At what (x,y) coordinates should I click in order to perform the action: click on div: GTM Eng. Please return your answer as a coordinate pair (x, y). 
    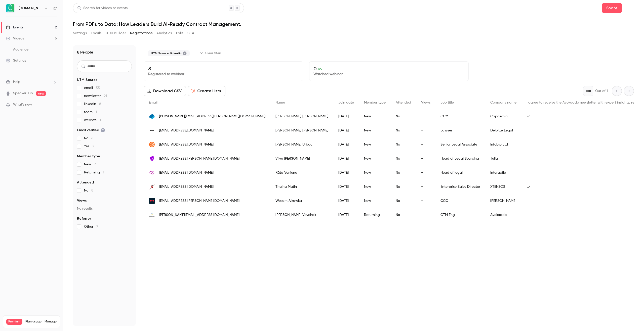
    Looking at the image, I should click on (460, 215).